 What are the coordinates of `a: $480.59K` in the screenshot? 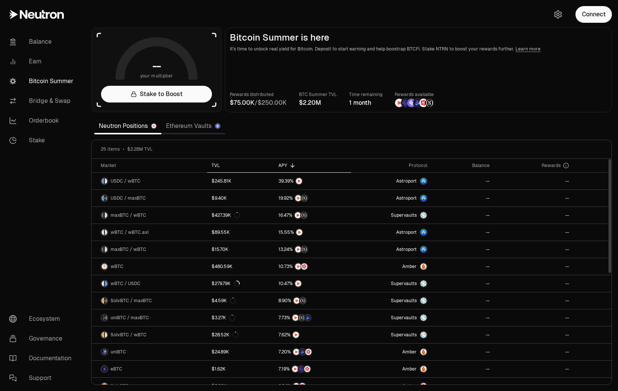 It's located at (240, 266).